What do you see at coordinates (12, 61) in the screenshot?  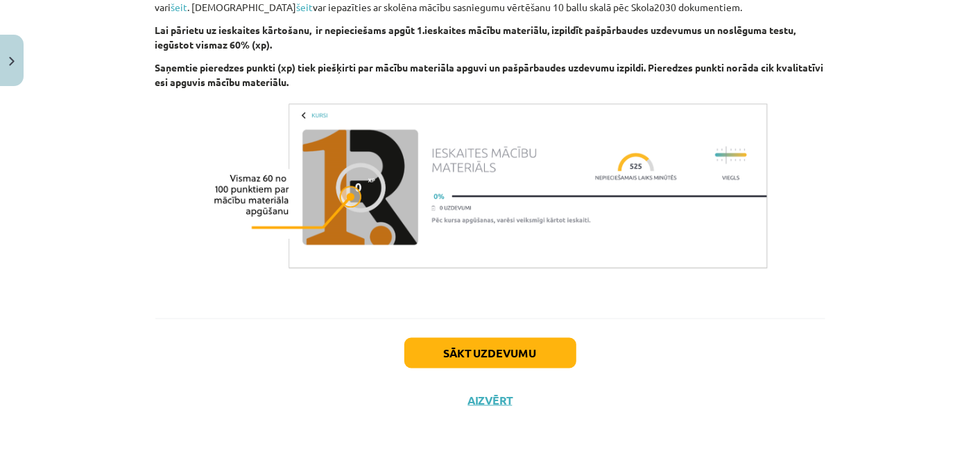 I see `img: icon-close-lesson-0947bae3869378f0d4975bcd49f059093ad1ed9edebbc8119c70593378902aed.svg` at bounding box center [12, 61].